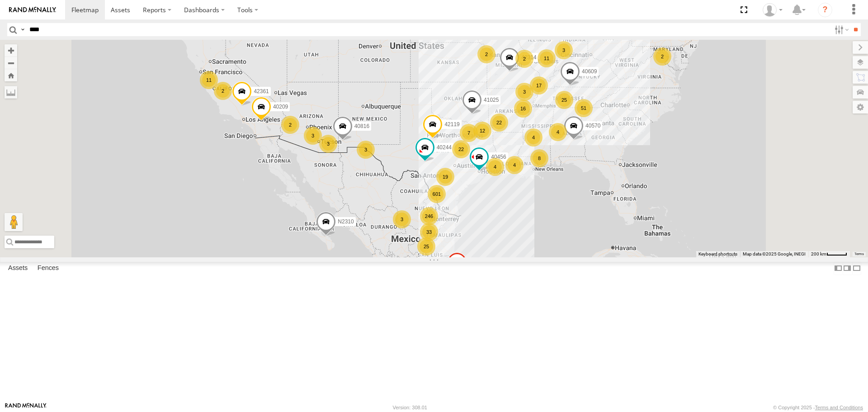  What do you see at coordinates (838, 268) in the screenshot?
I see `label: Dock Summary Table to the Left` at bounding box center [838, 268].